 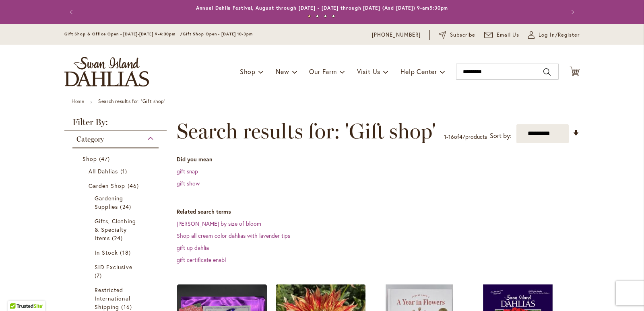 What do you see at coordinates (73, 12) in the screenshot?
I see `button: Previous` at bounding box center [73, 12].